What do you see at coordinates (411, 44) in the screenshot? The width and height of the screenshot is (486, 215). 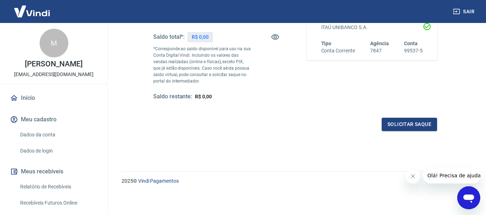 I see `span: Conta` at bounding box center [411, 44].